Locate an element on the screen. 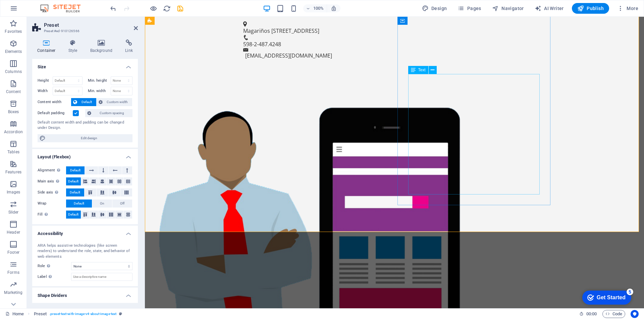 This screenshot has height=319, width=644. input: Use a descriptive name is located at coordinates (102, 277).